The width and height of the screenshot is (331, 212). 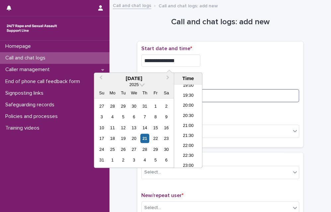 What do you see at coordinates (27, 58) in the screenshot?
I see `p: Call and chat logs` at bounding box center [27, 58].